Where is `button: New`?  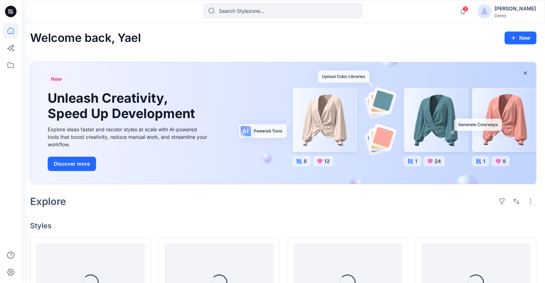
button: New is located at coordinates (520, 38).